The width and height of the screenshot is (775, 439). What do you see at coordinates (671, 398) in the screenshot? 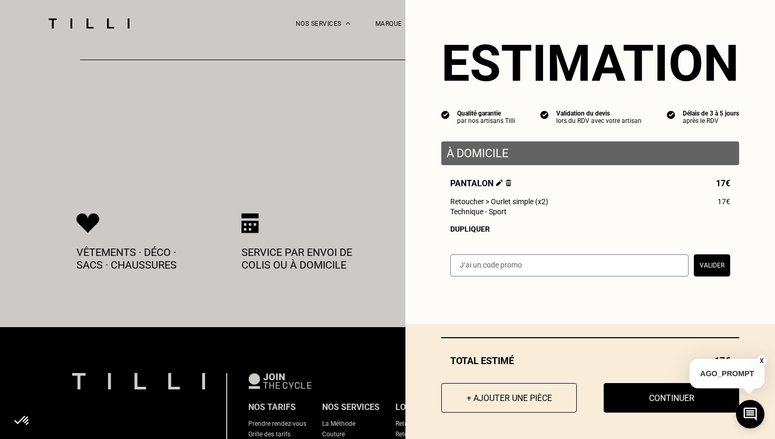
I see `button: Continuer` at bounding box center [671, 398].